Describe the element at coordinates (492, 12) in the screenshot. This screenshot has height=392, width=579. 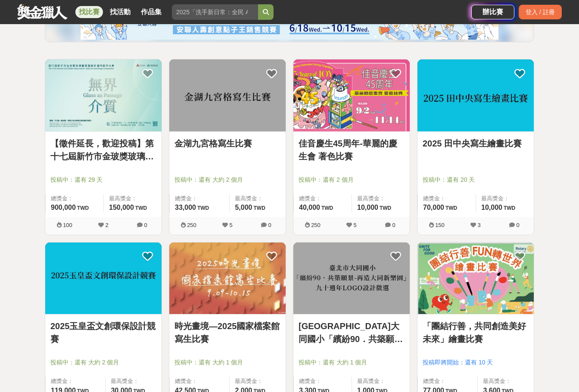
I see `a: 辦比賽` at that location.